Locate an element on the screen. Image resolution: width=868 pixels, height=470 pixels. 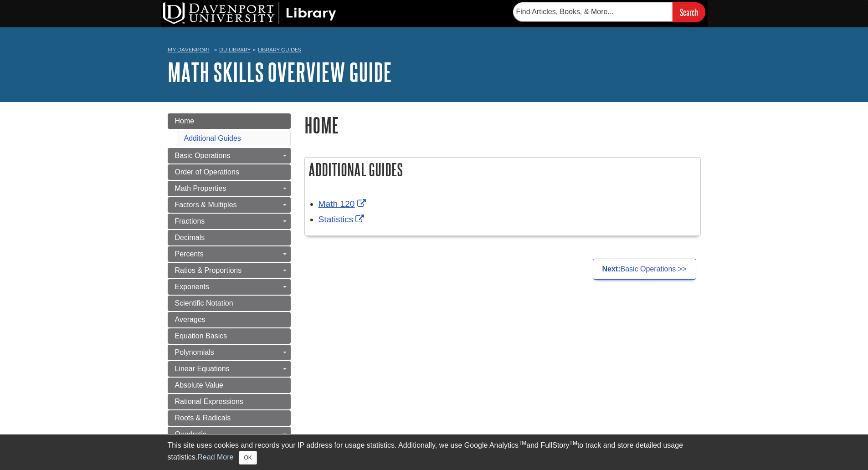
span: Polynomials is located at coordinates (195, 352).